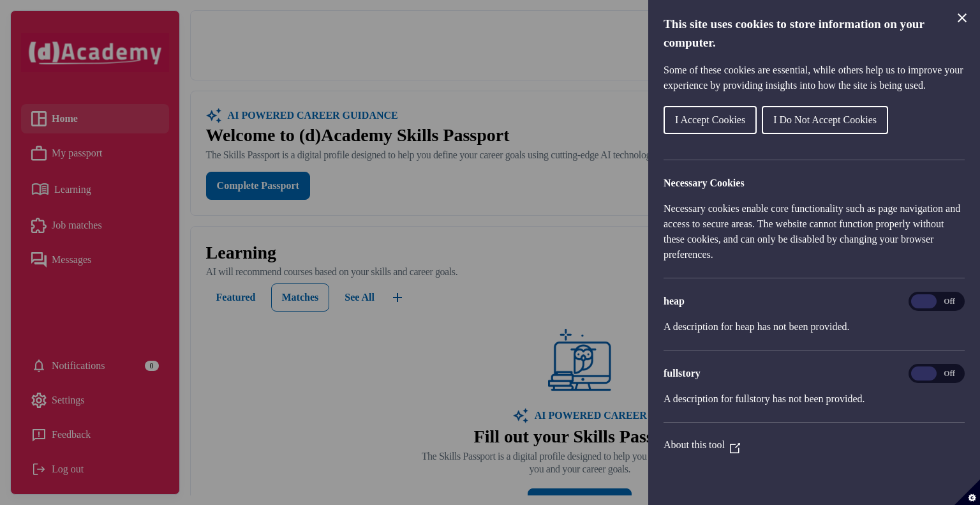 The image size is (980, 505). Describe the element at coordinates (814, 327) in the screenshot. I see `p: A description for heap has not been provided.` at that location.